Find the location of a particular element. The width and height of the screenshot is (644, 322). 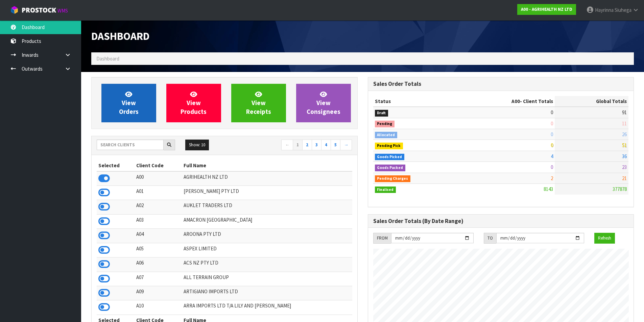

button: Show: 10 is located at coordinates (197, 145).